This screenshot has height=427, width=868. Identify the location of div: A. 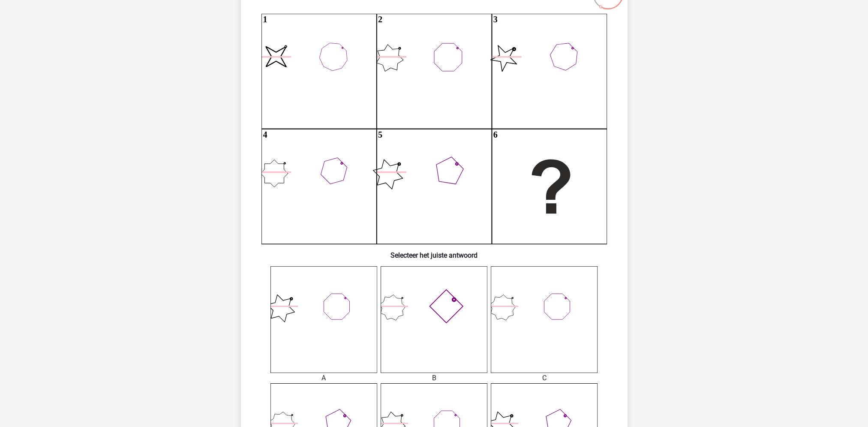
(324, 378).